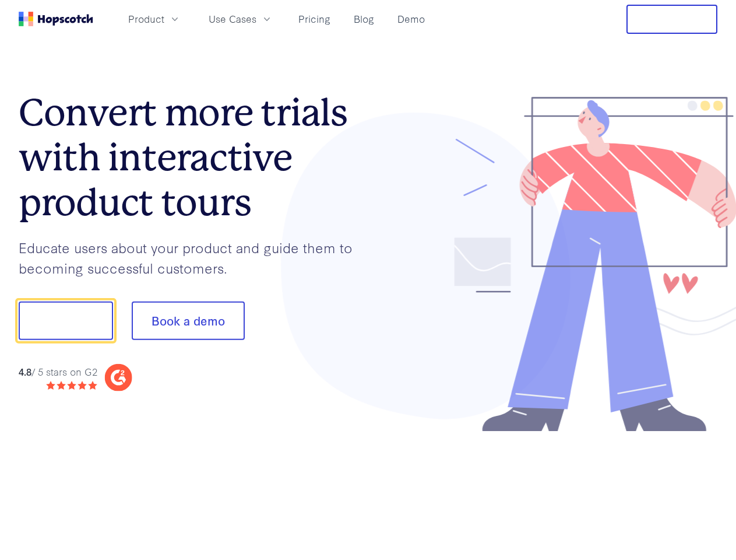 This screenshot has height=560, width=736. What do you see at coordinates (193, 257) in the screenshot?
I see `p: Educate users about your product and guide them to becoming successful customers.` at bounding box center [193, 257].